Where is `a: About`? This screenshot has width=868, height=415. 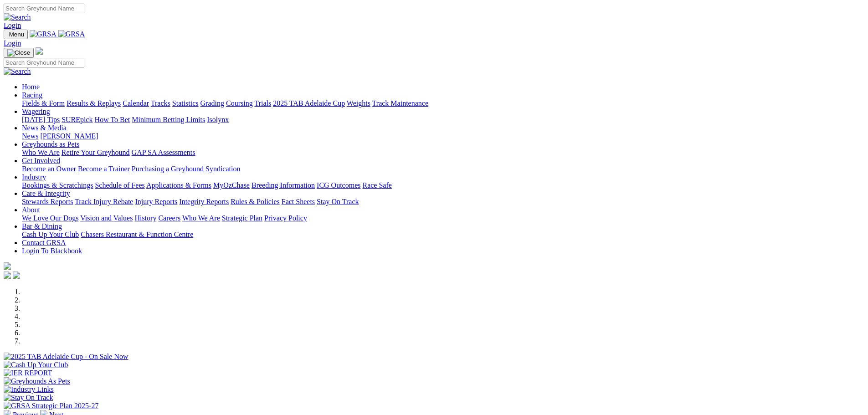
a: About is located at coordinates (31, 209).